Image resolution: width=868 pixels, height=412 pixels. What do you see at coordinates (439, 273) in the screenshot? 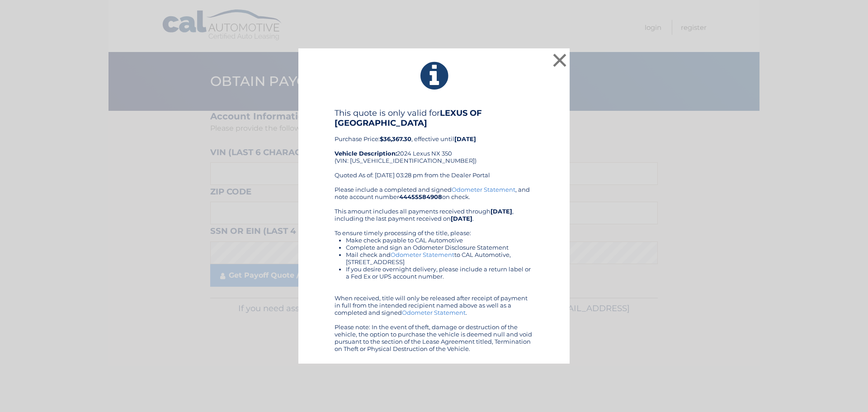
I see `li: If you desire overnight delivery, please include a return label or a Fed Ex or UPS account number.` at bounding box center [439, 273].